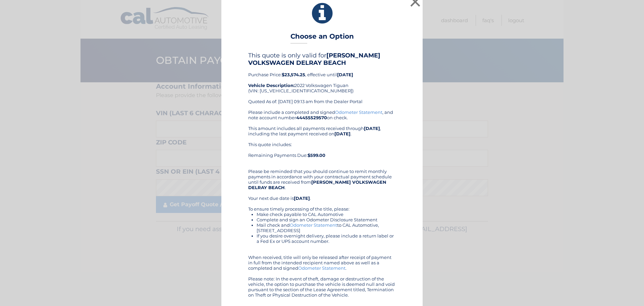 The width and height of the screenshot is (644, 306). I want to click on li: Complete and sign an Odometer Disclosure Statement, so click(326, 219).